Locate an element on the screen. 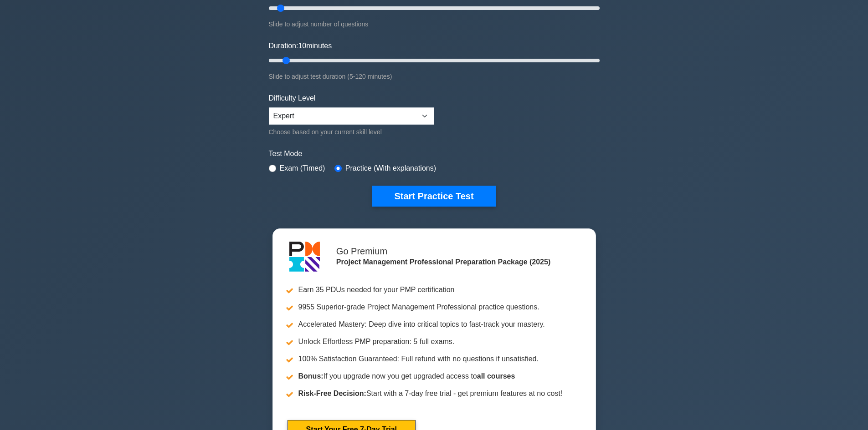  div: Slide to adjust test duration (5-120 minutes) is located at coordinates (434, 77).